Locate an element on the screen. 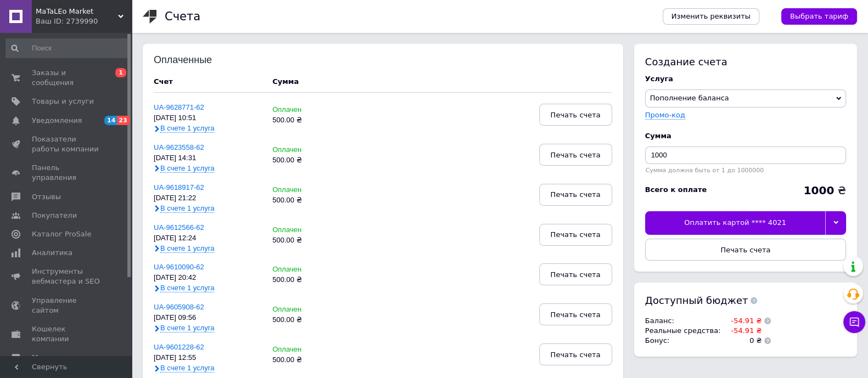  span: MaTaLEo Market is located at coordinates (77, 12).